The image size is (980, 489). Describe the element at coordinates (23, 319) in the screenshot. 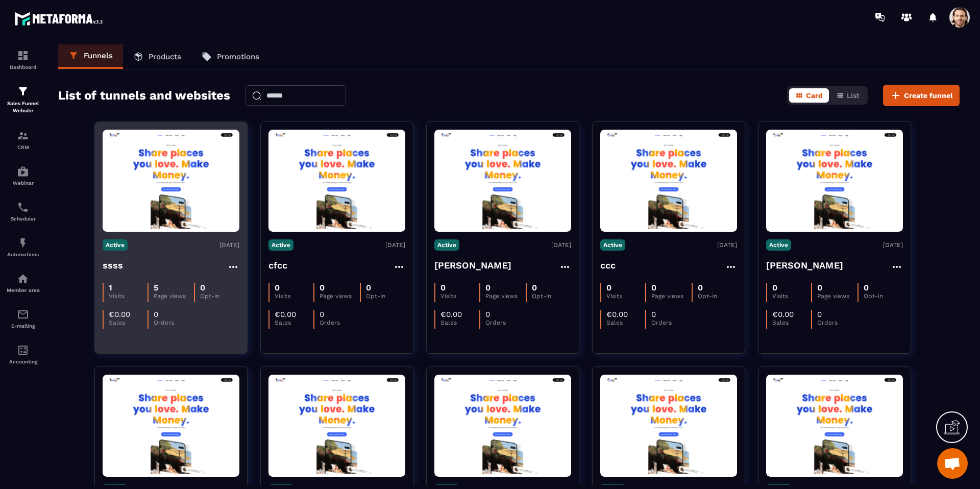

I see `a: emailemailE-mailing` at that location.